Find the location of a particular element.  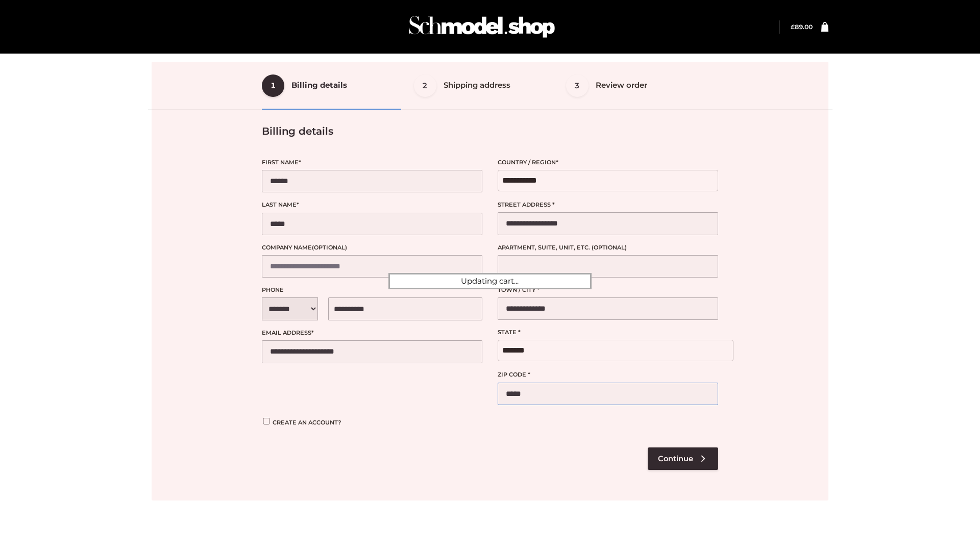

img: Schmodel Admin 964 is located at coordinates (482, 27).